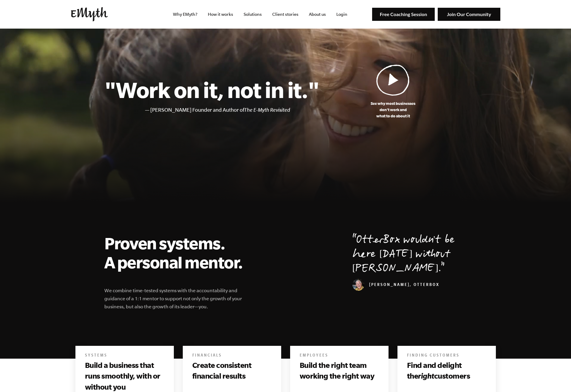 This screenshot has height=392, width=571. Describe the element at coordinates (393, 92) in the screenshot. I see `a: See why most businessesdon't work andwhat to do about it` at that location.